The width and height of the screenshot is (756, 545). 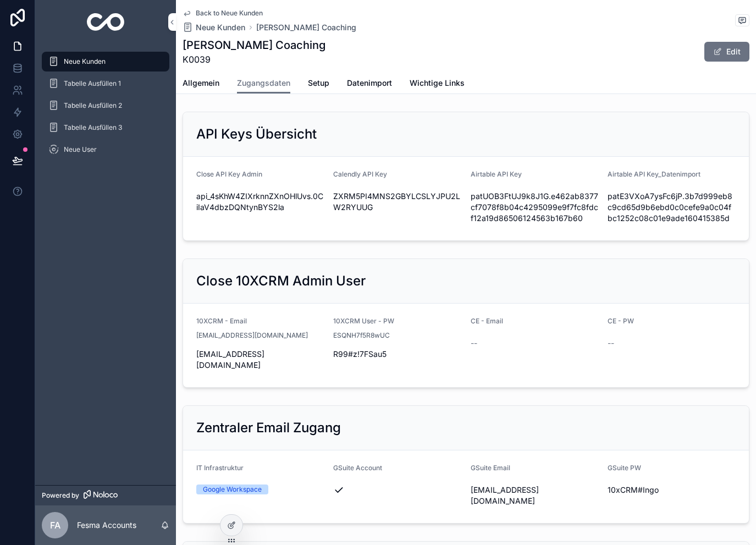 I want to click on h2: API Keys Übersicht, so click(x=256, y=134).